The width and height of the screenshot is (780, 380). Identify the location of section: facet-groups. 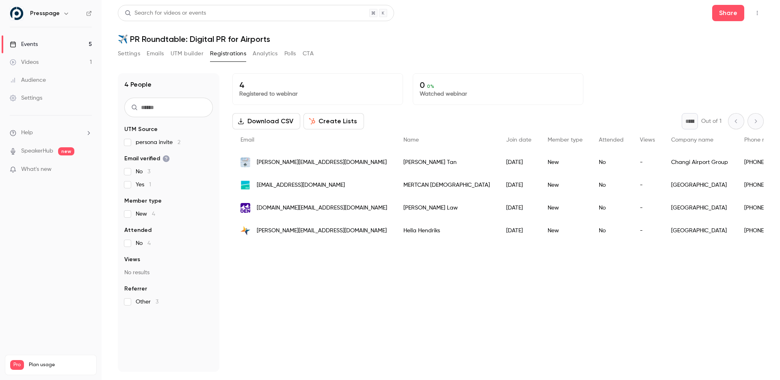
(169, 215).